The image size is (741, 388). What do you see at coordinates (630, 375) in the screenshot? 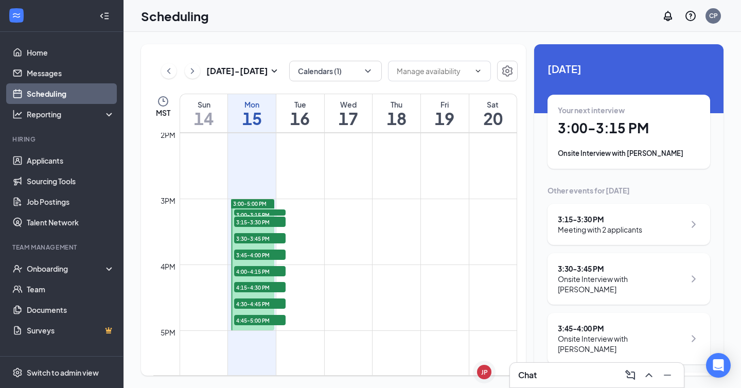
I see `button: ComposeMessage` at bounding box center [630, 375].